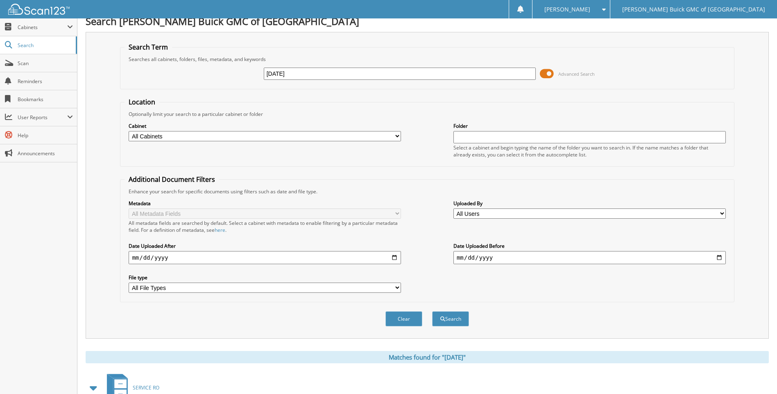 The height and width of the screenshot is (394, 777). What do you see at coordinates (42, 27) in the screenshot?
I see `span: Cabinets` at bounding box center [42, 27].